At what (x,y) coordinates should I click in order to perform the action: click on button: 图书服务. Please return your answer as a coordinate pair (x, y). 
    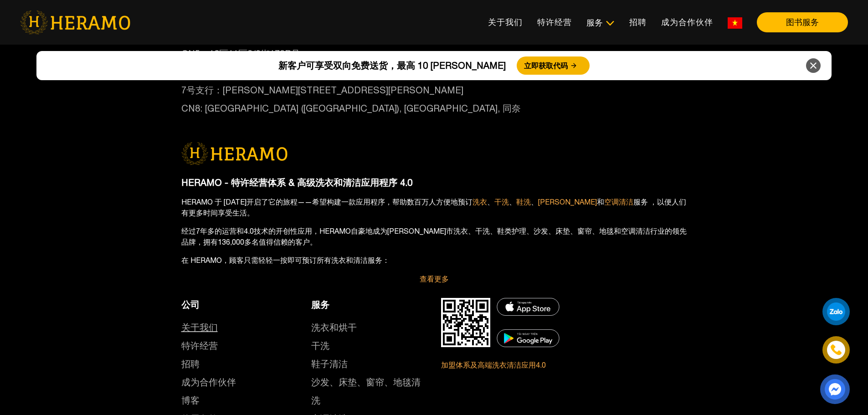
    Looking at the image, I should click on (802, 22).